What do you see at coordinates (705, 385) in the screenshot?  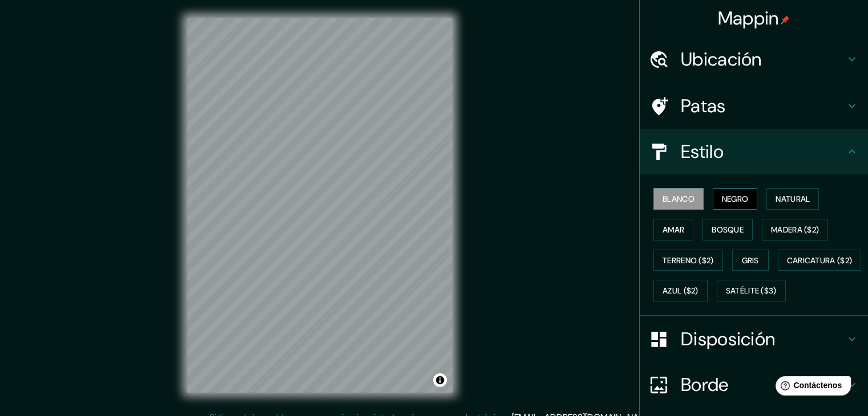 I see `font: Borde` at bounding box center [705, 385].